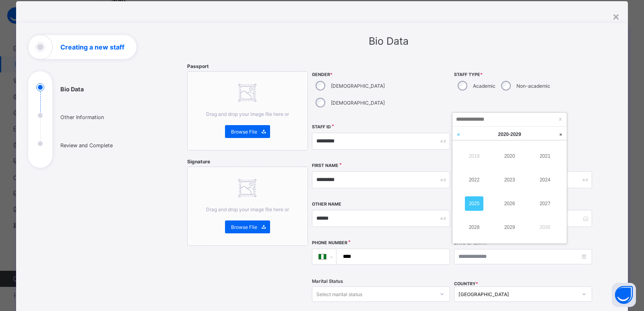 This screenshot has height=311, width=644. I want to click on a: 2023, so click(510, 180).